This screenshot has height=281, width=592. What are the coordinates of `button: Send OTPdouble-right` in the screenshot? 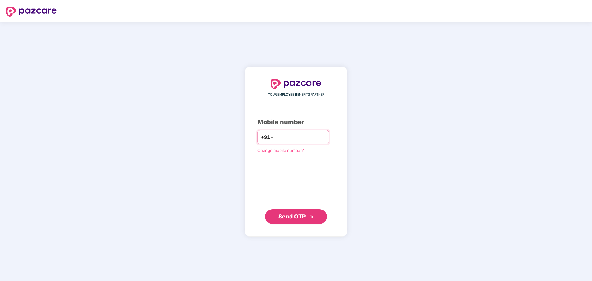 It's located at (296, 217).